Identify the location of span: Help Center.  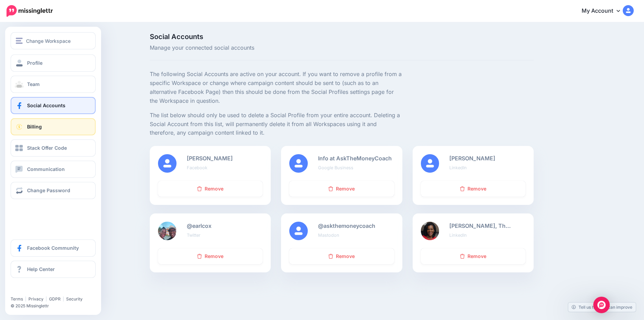
(41, 269).